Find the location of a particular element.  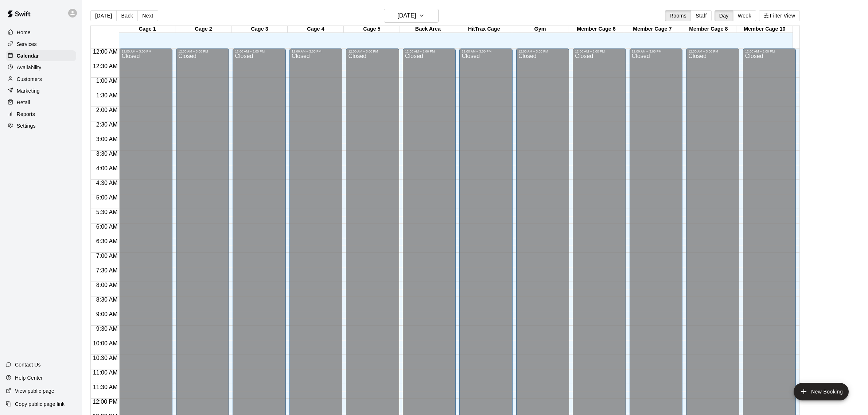

div: Back Area is located at coordinates (428, 29).